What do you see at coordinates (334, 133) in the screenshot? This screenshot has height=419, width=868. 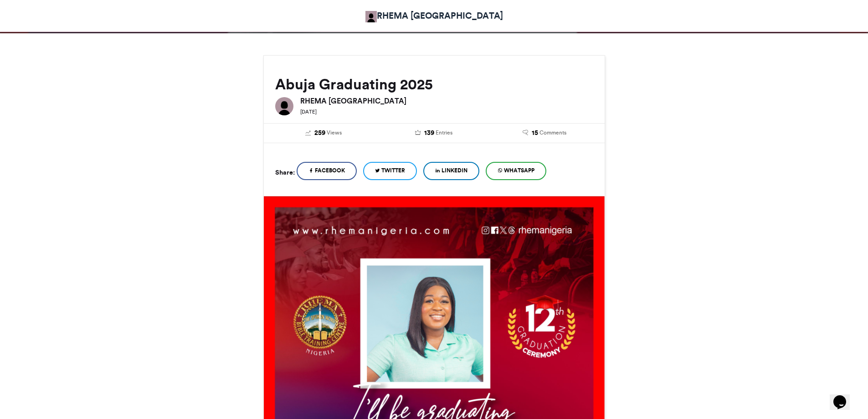 I see `span: Views` at bounding box center [334, 133].